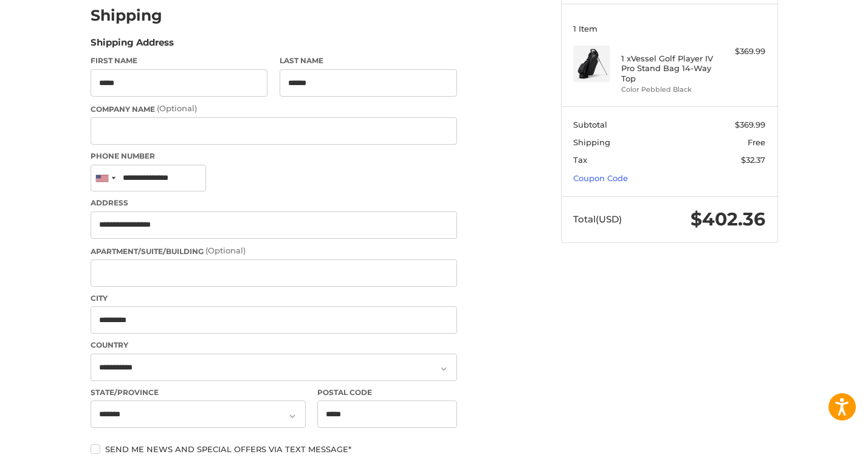  What do you see at coordinates (580, 159) in the screenshot?
I see `span: Tax` at bounding box center [580, 159].